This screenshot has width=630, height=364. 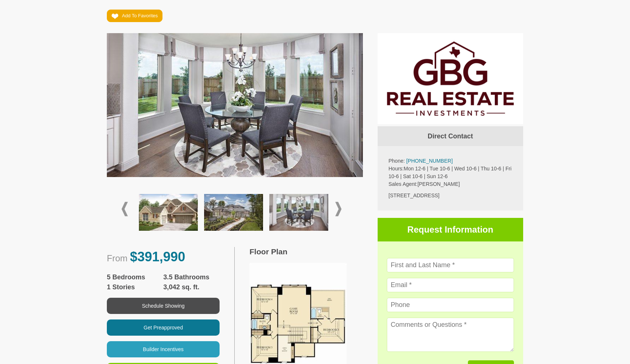 I want to click on input: First and Last Name *, so click(x=451, y=265).